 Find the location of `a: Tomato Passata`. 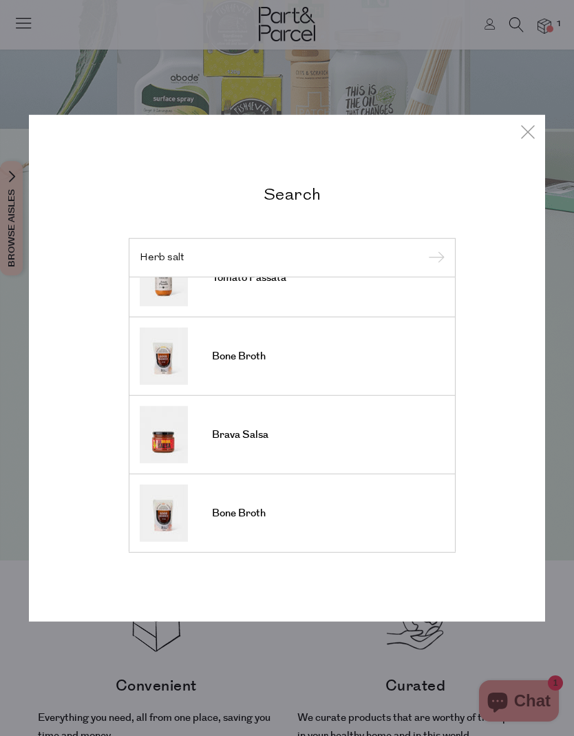

a: Tomato Passata is located at coordinates (292, 278).